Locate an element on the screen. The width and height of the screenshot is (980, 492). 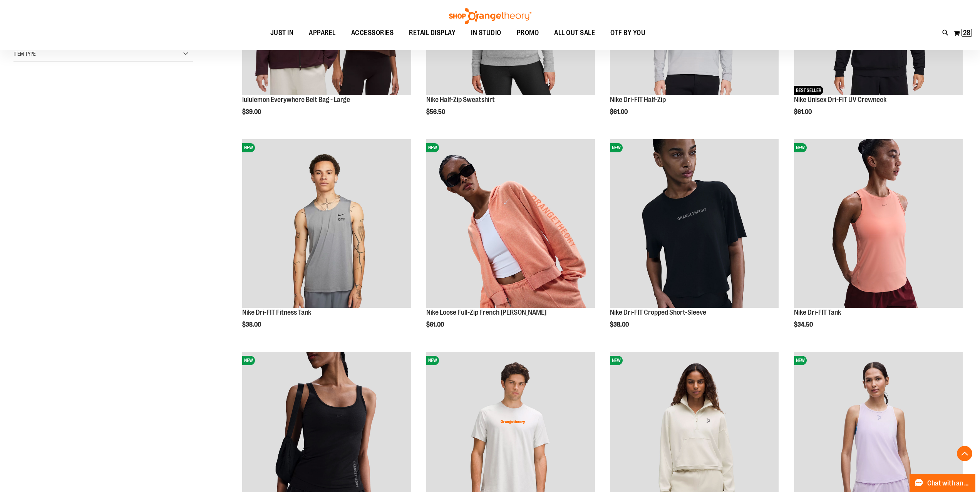
img: Nike Dri-FIT Tank is located at coordinates (879, 224).